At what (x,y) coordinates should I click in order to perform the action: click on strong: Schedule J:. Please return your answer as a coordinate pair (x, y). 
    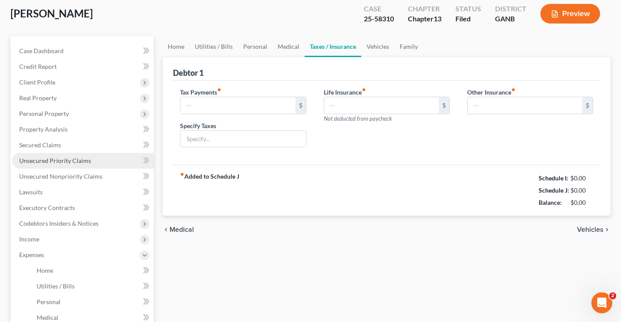
    Looking at the image, I should click on (554, 190).